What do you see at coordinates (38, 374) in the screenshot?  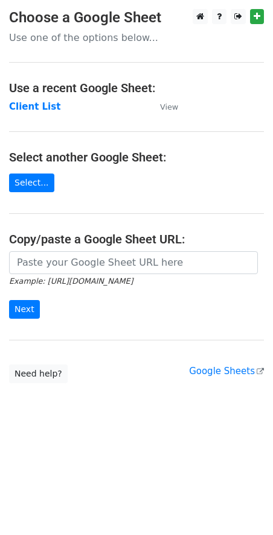 I see `a: Need help?` at bounding box center [38, 374].